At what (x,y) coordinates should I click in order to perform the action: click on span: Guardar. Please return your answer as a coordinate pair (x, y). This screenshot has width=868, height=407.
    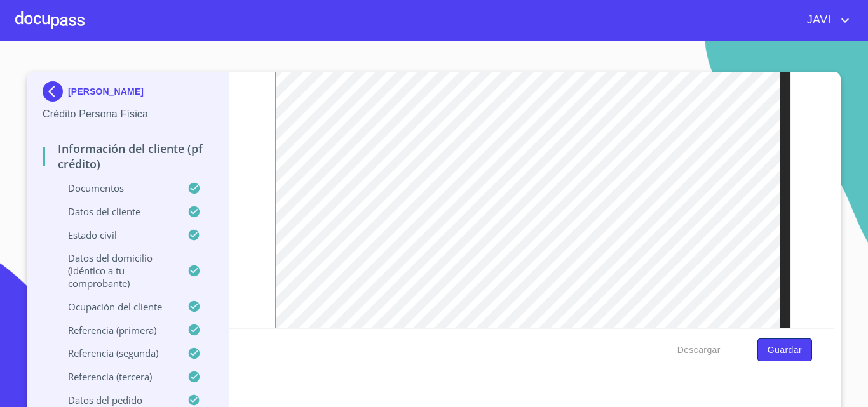
    Looking at the image, I should click on (784, 349).